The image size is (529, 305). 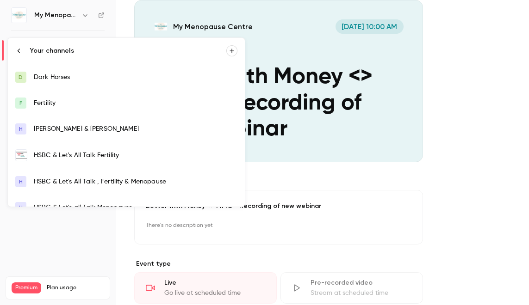 I want to click on div: Fertility, so click(x=136, y=103).